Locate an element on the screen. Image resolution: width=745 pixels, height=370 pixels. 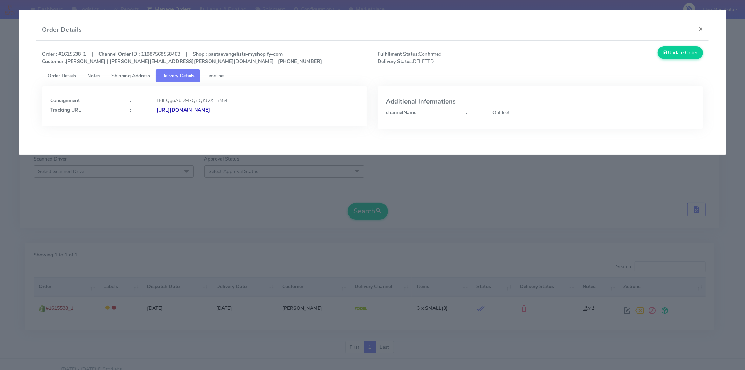
strong: Consignment is located at coordinates (65, 100).